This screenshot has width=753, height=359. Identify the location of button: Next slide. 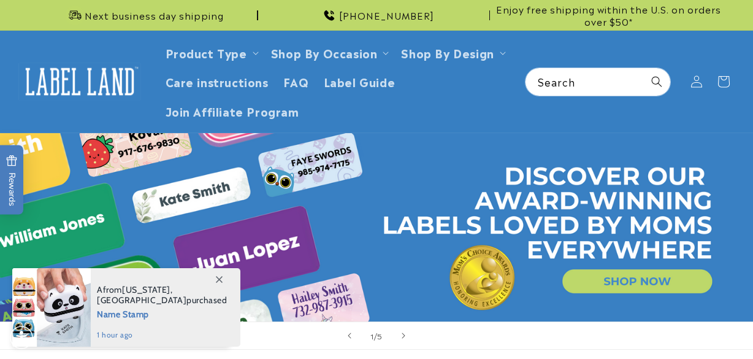
(403, 335).